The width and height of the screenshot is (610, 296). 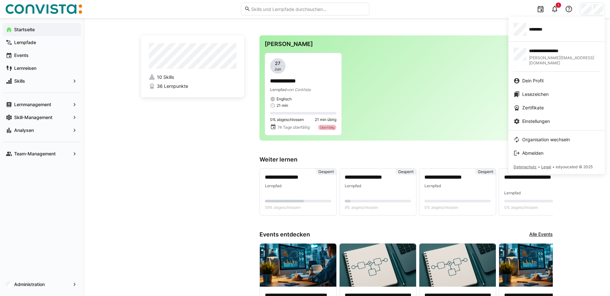 What do you see at coordinates (536, 121) in the screenshot?
I see `span: Einstellungen` at bounding box center [536, 121].